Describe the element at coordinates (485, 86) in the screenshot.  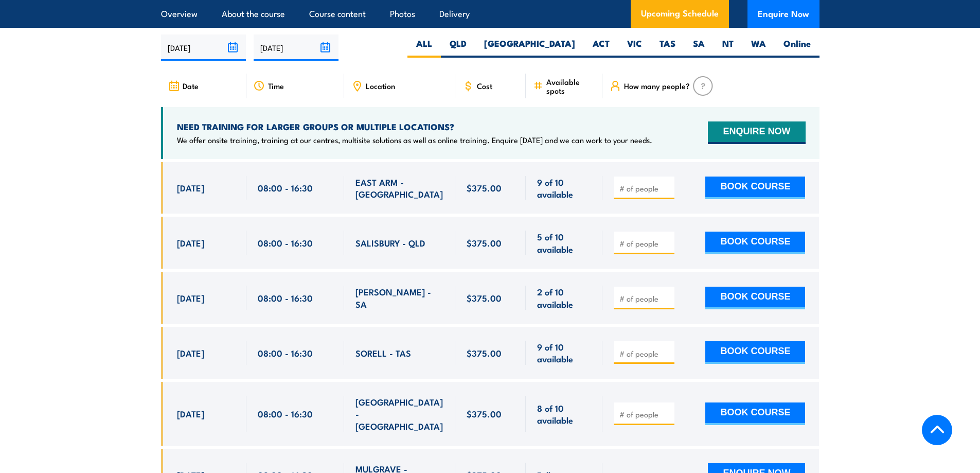
I see `span: Cost` at that location.